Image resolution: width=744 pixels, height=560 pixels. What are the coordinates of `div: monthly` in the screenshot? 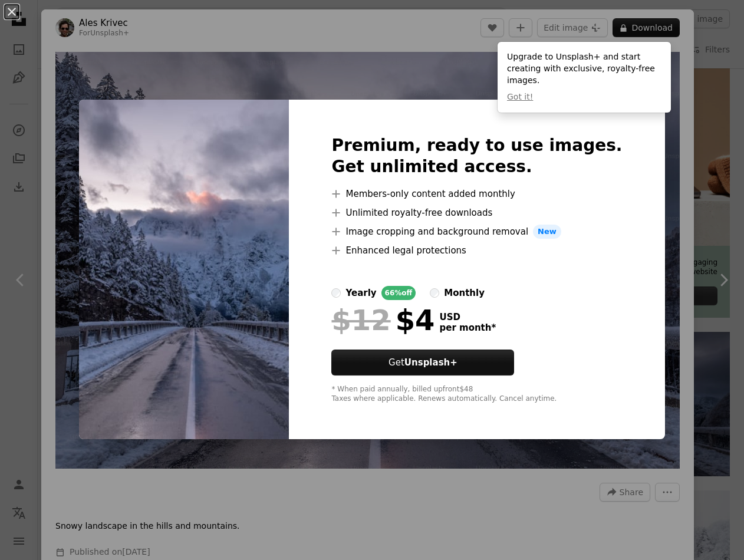 It's located at (464, 293).